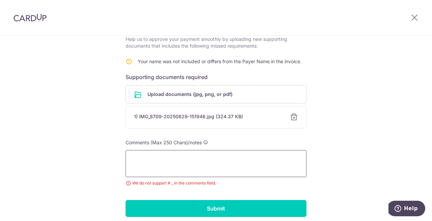 This screenshot has width=432, height=221. What do you see at coordinates (219, 61) in the screenshot?
I see `span: Your name was not included or differs from the Payer Name in the invoice.` at bounding box center [219, 61].